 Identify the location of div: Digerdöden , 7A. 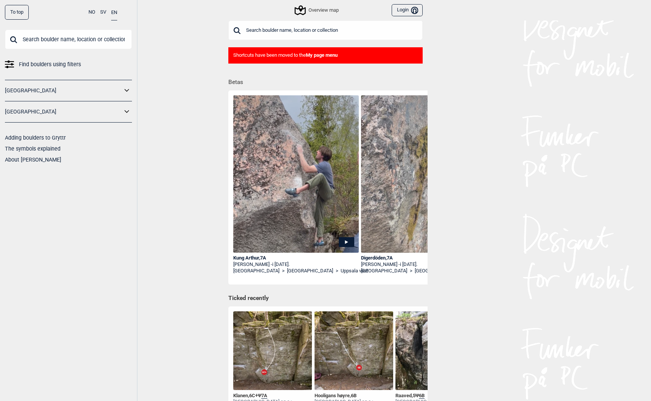
(424, 258).